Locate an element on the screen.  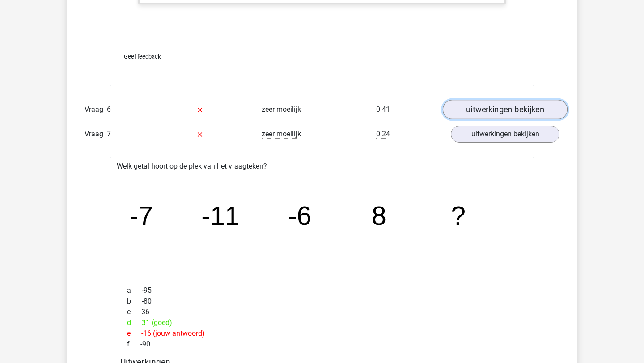
span: d is located at coordinates (134, 323).